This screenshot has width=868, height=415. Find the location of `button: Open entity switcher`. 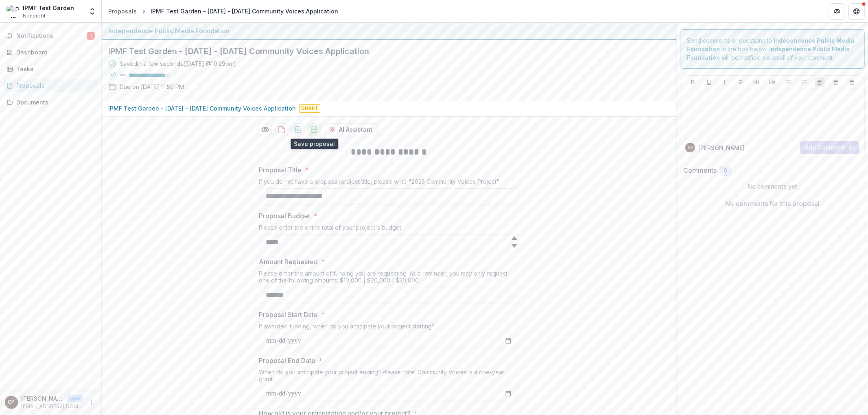

button: Open entity switcher is located at coordinates (92, 12).